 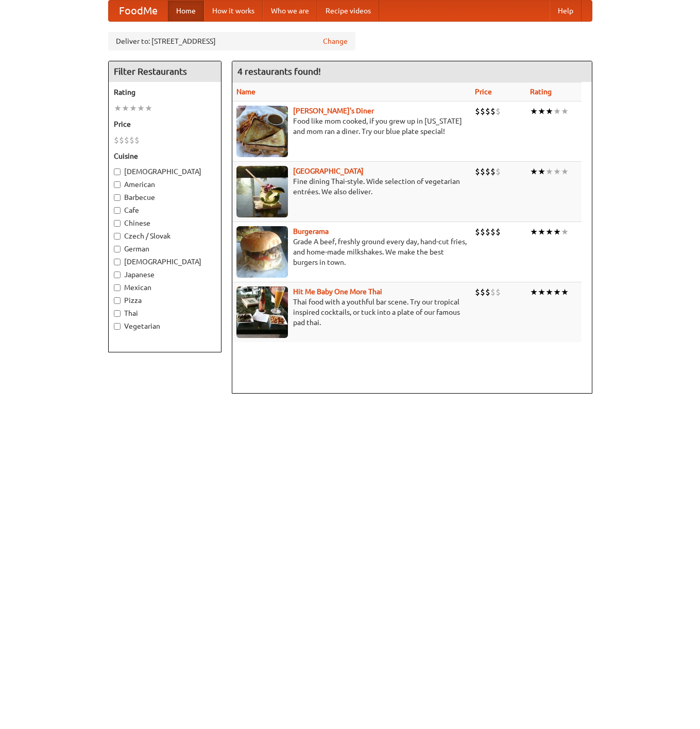 I want to click on b: Burgerama, so click(x=311, y=231).